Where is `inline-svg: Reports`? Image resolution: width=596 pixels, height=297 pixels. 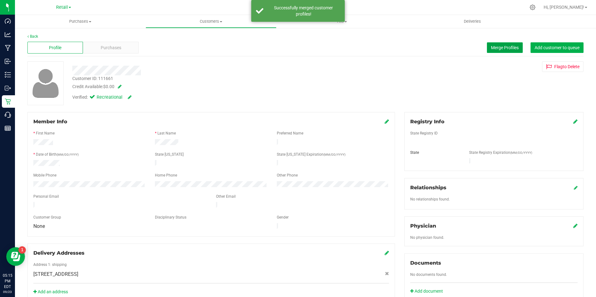
inline-svg: Reports is located at coordinates (8, 128).